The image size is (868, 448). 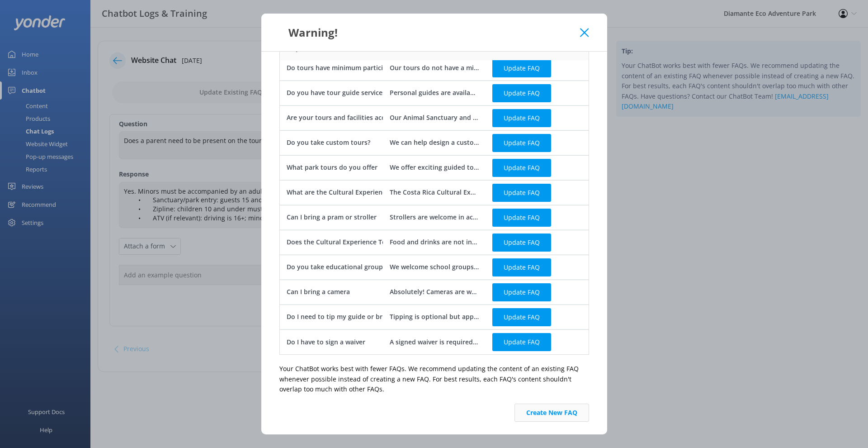 What do you see at coordinates (348, 317) in the screenshot?
I see `div: Do I need to tip my guide or bring cash` at bounding box center [348, 317].